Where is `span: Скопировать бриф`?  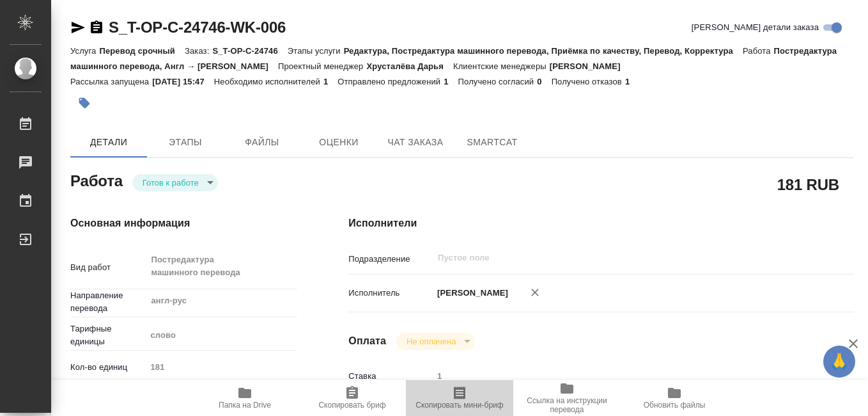
span: Скопировать бриф is located at coordinates (351, 405).